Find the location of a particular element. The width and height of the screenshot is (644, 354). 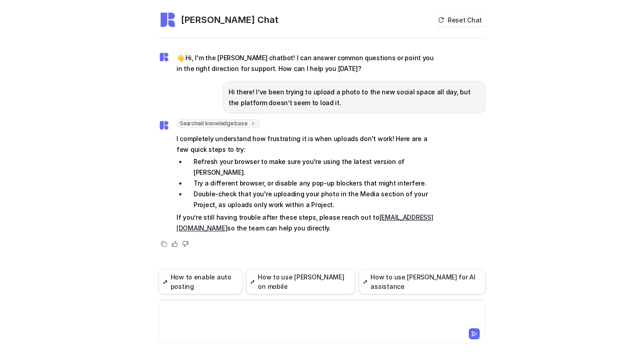

button: How to enable auto posting is located at coordinates (200, 282).